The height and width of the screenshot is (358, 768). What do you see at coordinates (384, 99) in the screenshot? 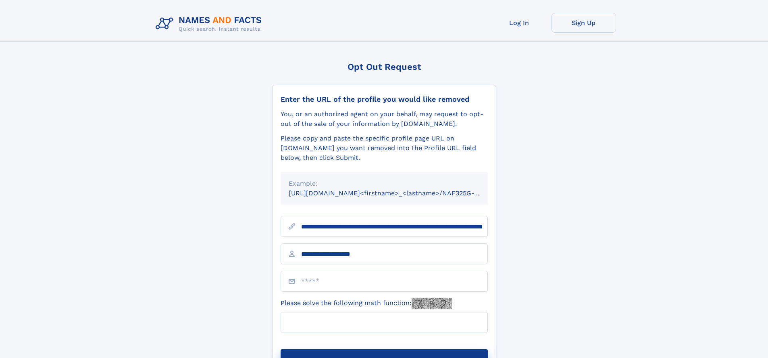
I see `div: Enter the URL of the profile you would like removed` at bounding box center [384, 99].